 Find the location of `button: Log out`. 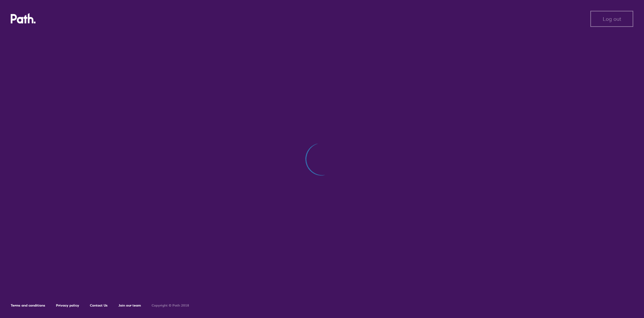

button: Log out is located at coordinates (612, 19).